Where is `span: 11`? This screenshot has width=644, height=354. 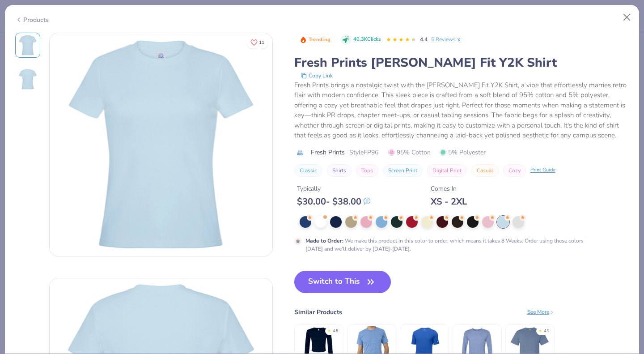 span: 11 is located at coordinates (262, 42).